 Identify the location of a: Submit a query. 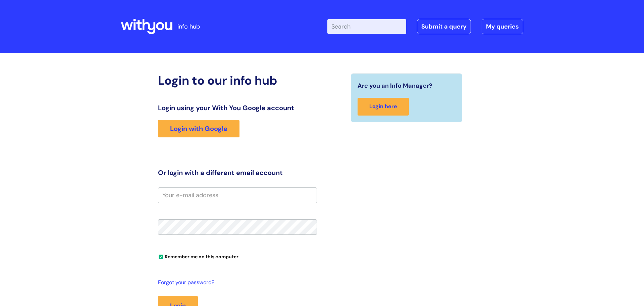
(444, 26).